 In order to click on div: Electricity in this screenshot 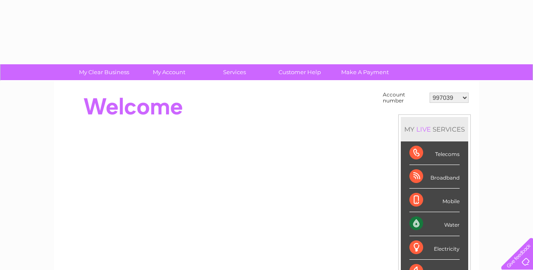, I will do `click(434, 248)`.